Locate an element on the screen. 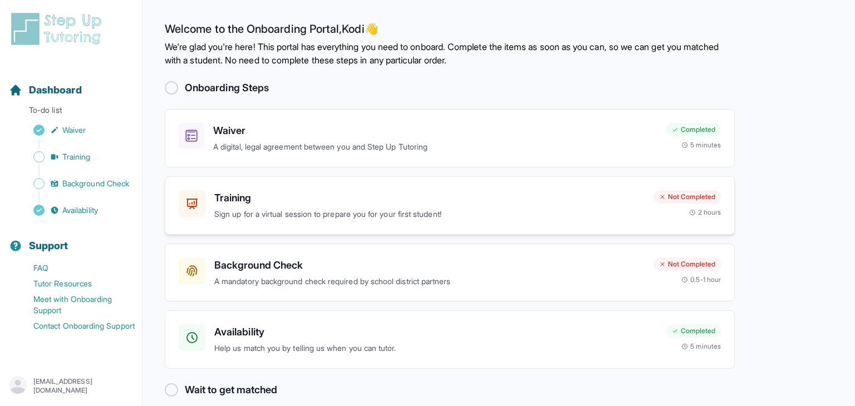 This screenshot has height=406, width=855. p: Sign up for a virtual session to prepare you for your first student! is located at coordinates (429, 214).